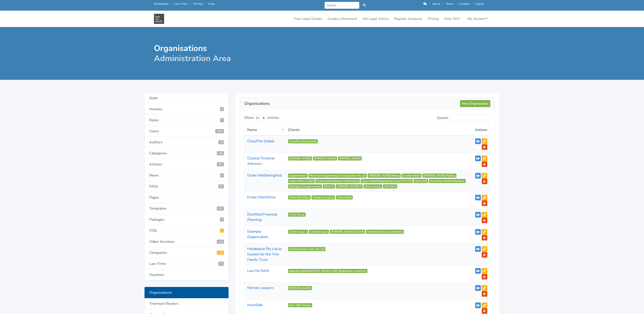  What do you see at coordinates (186, 131) in the screenshot?
I see `a: Users3447` at bounding box center [186, 131].